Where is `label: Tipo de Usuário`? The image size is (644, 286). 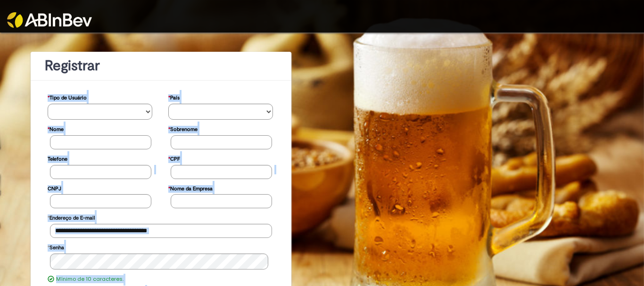 label: Tipo de Usuário is located at coordinates (67, 96).